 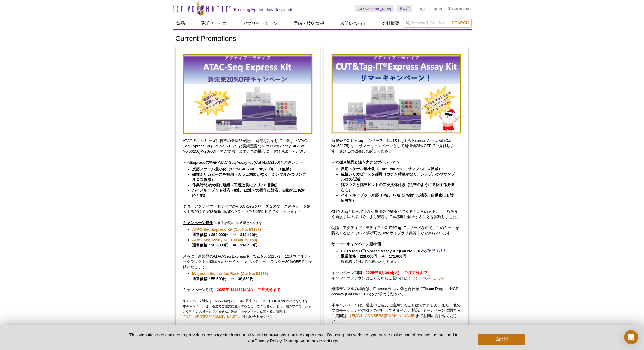 What do you see at coordinates (435, 278) in the screenshot?
I see `a: こちら` at bounding box center [435, 278].